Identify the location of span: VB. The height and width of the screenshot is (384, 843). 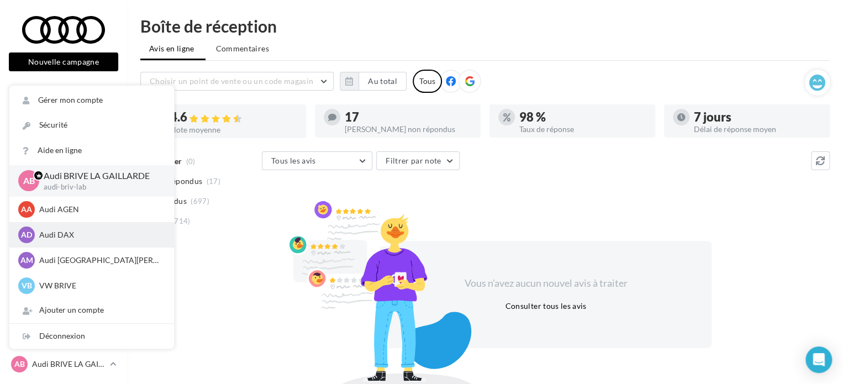
(27, 286).